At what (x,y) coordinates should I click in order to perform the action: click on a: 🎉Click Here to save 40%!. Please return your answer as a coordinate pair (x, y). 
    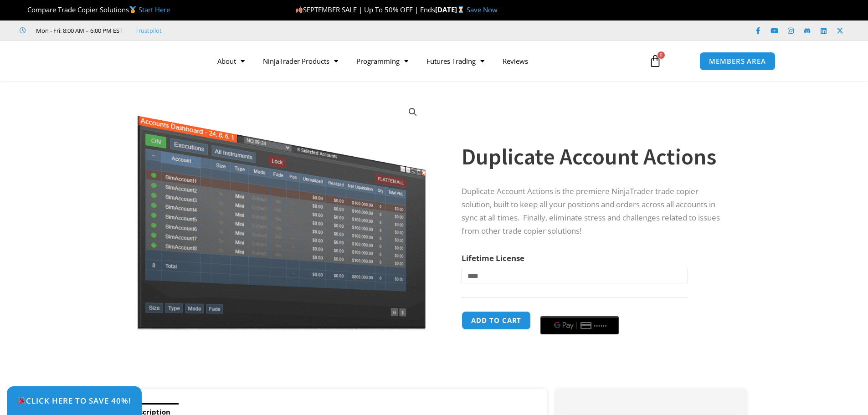
    Looking at the image, I should click on (74, 400).